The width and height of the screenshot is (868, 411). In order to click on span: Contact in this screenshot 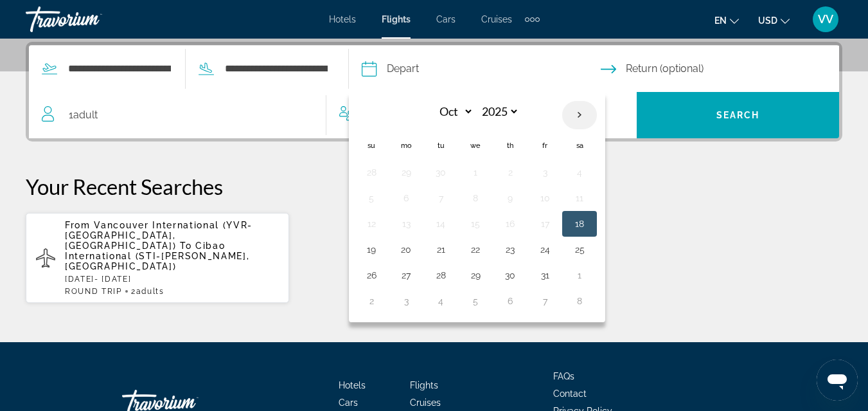, I will do `click(570, 394)`.